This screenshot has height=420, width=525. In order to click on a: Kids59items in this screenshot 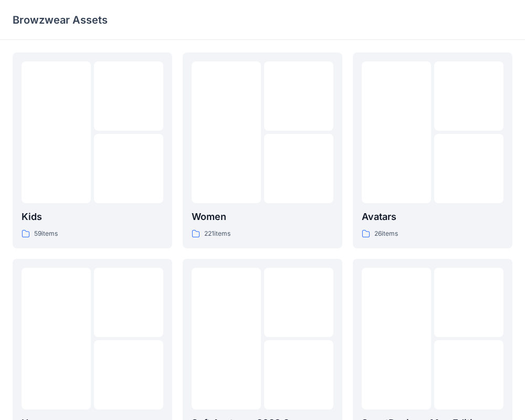, I will do `click(92, 150)`.